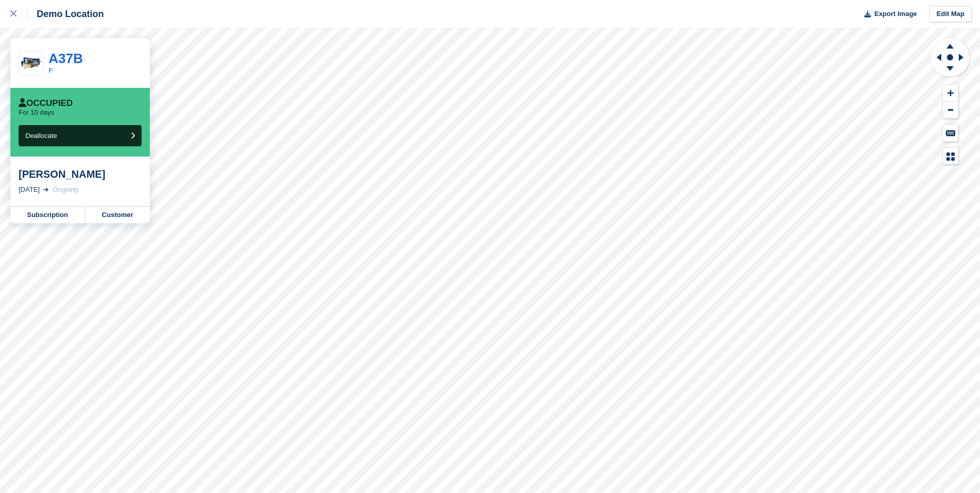 Image resolution: width=980 pixels, height=493 pixels. I want to click on div: Ongoing, so click(65, 190).